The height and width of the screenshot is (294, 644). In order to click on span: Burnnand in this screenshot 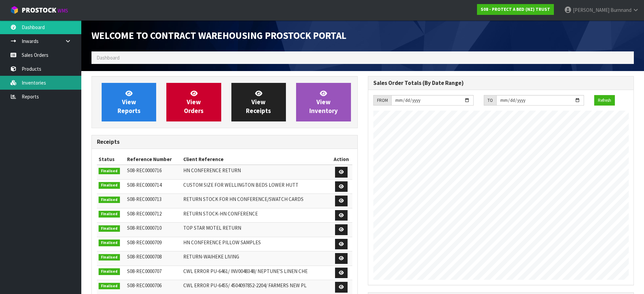, I will do `click(621, 10)`.